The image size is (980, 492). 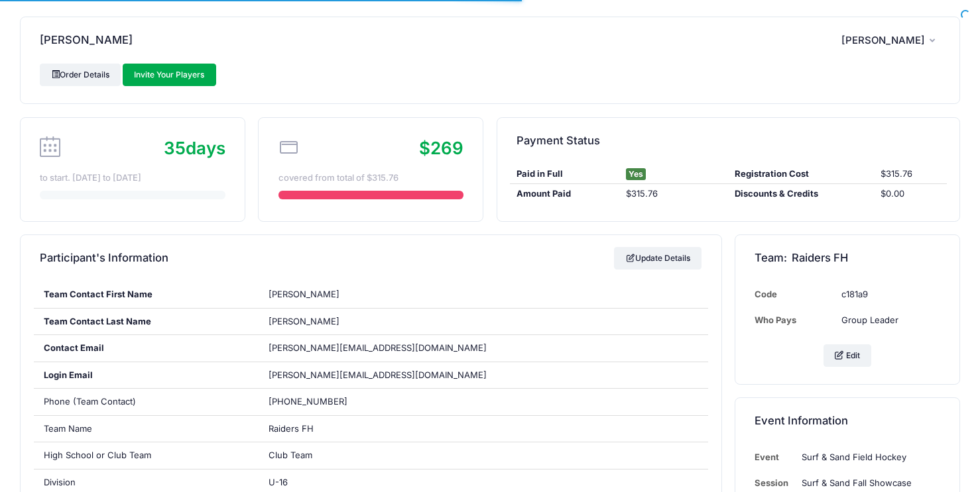 I want to click on h4: Event Information, so click(x=800, y=421).